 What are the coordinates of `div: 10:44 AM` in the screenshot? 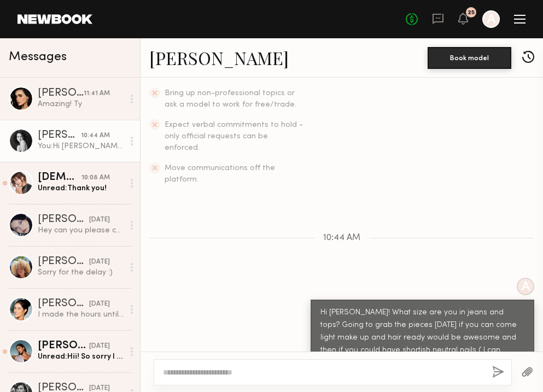 It's located at (95, 135).